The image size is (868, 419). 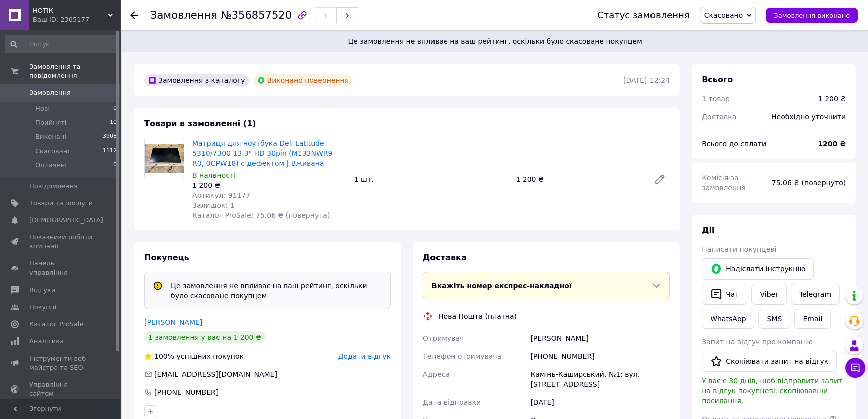 I want to click on span: Всього до сплати, so click(x=734, y=144).